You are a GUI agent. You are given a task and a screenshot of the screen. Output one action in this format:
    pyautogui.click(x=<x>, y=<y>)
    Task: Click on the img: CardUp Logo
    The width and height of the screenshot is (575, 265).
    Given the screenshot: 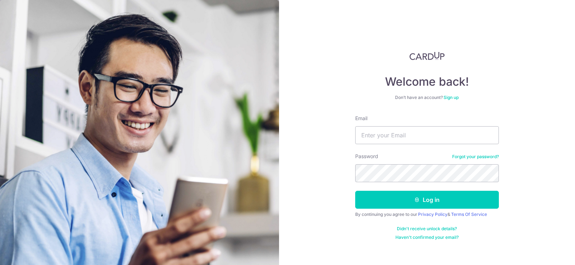 What is the action you would take?
    pyautogui.click(x=427, y=56)
    